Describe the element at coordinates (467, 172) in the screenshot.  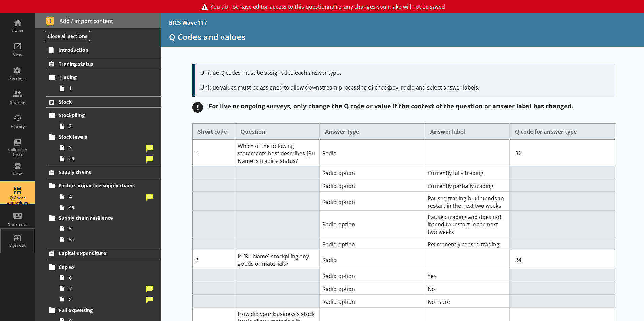
I see `td: Currently fully trading` at that location.